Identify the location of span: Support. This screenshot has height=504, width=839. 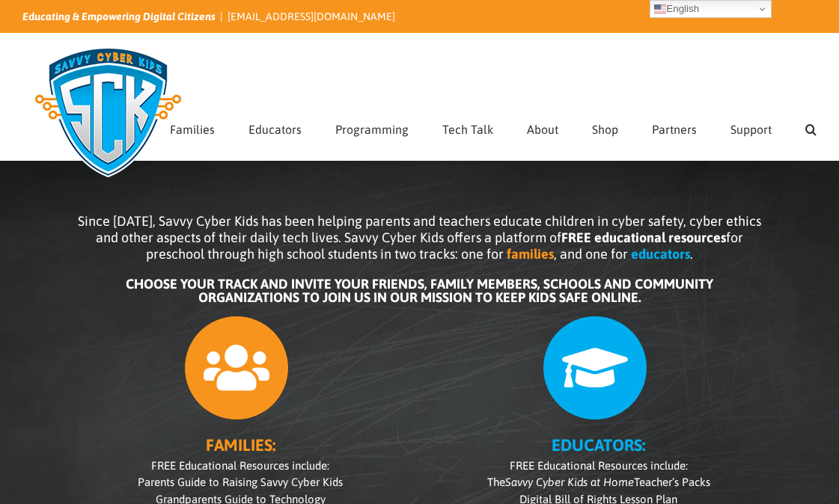
(751, 129).